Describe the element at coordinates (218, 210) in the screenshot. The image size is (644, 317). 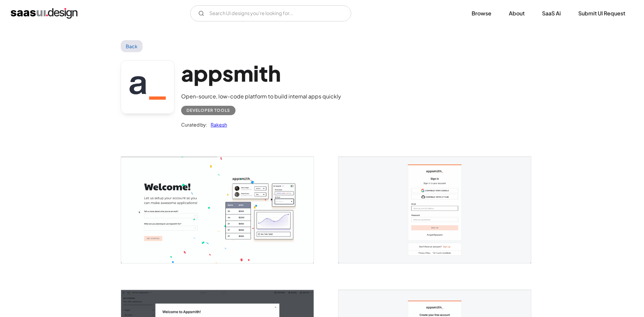
I see `img: 6423b6a221de6a23f89f3832_appsmith%20-%20Welcome%20screen.png` at that location.